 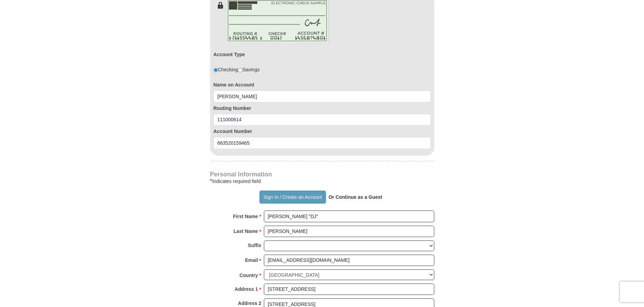 What do you see at coordinates (292, 197) in the screenshot?
I see `button: Sign In / Create an Account` at bounding box center [292, 197].